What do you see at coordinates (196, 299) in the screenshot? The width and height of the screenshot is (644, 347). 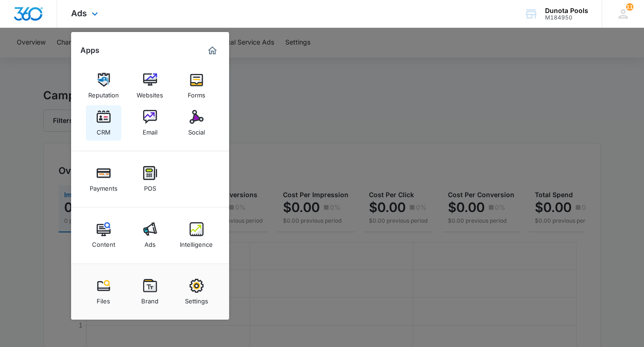 I see `div: Settings` at bounding box center [196, 299].